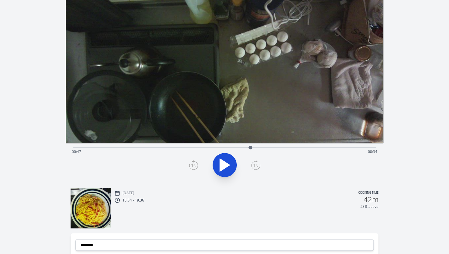 The image size is (449, 254). I want to click on p: 53% active, so click(370, 207).